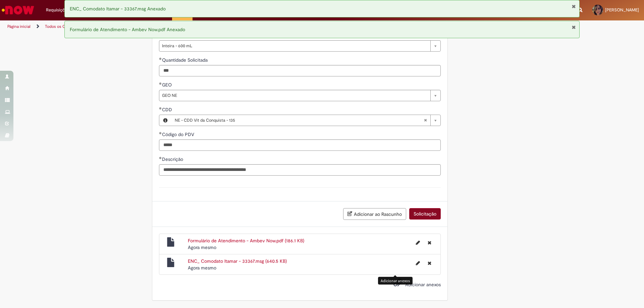  I want to click on input: Quantidade Solicitada, so click(300, 71).